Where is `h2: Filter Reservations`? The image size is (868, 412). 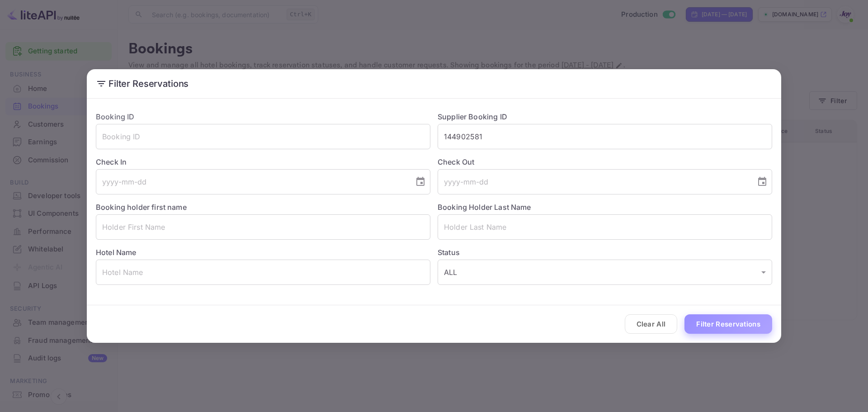
h2: Filter Reservations is located at coordinates (434, 84).